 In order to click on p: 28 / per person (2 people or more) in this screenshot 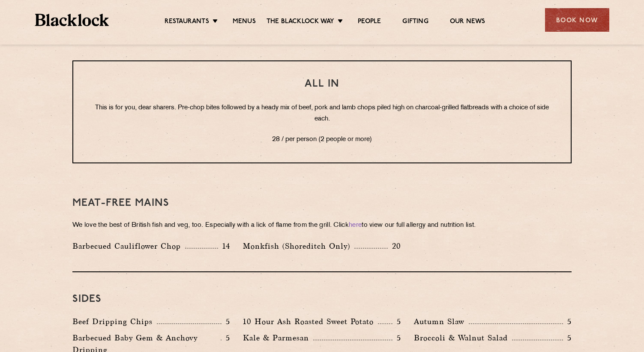, I will do `click(321, 140)`.